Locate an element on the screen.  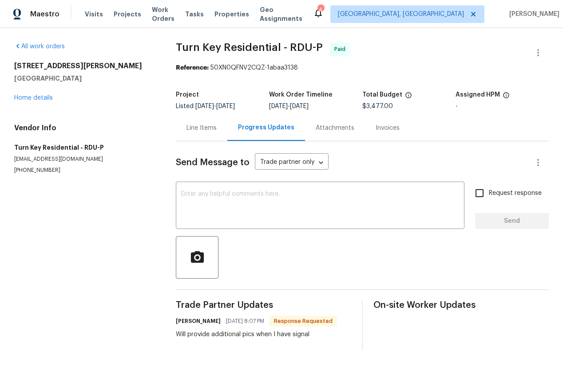
span: The hpm assigned to this work order. is located at coordinates (506, 98).